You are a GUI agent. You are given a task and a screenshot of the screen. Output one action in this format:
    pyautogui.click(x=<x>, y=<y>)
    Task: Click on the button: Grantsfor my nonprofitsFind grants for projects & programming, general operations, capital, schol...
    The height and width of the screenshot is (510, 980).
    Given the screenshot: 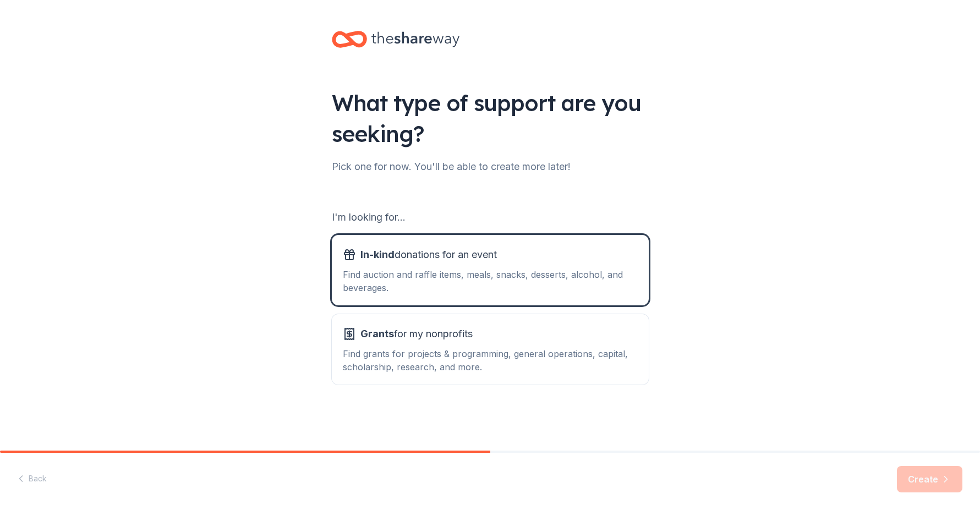 What is the action you would take?
    pyautogui.click(x=490, y=350)
    